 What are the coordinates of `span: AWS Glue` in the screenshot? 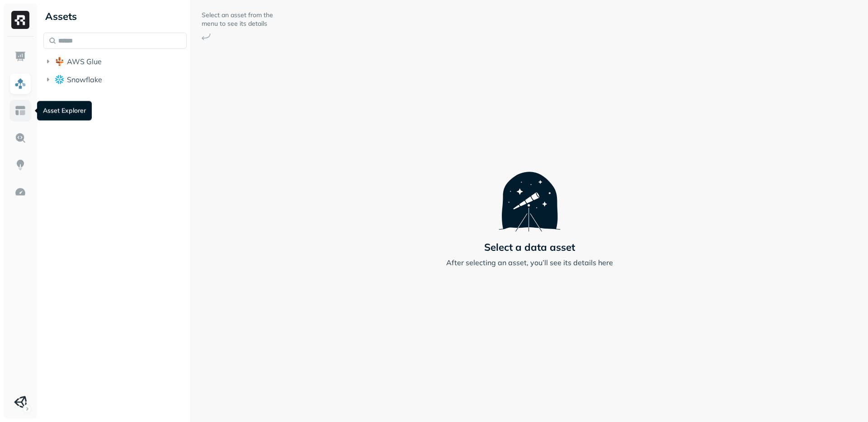 It's located at (84, 62).